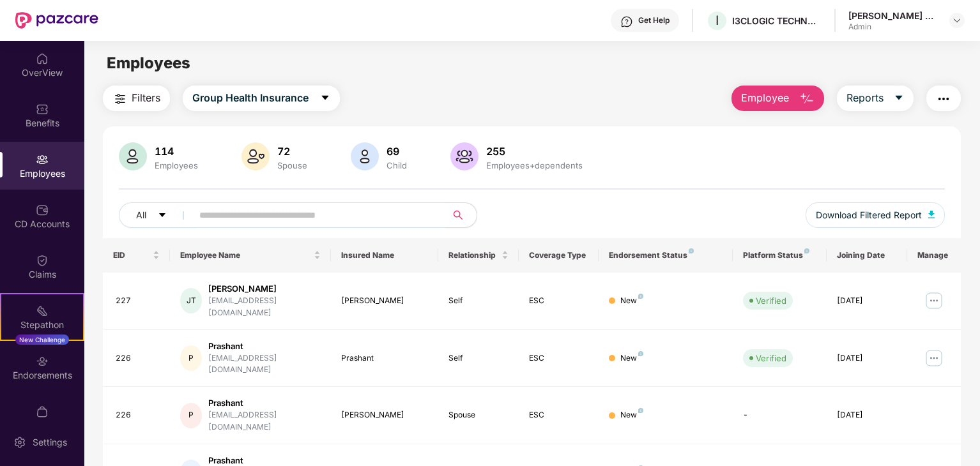 This screenshot has width=980, height=466. Describe the element at coordinates (457, 215) in the screenshot. I see `span: search` at that location.